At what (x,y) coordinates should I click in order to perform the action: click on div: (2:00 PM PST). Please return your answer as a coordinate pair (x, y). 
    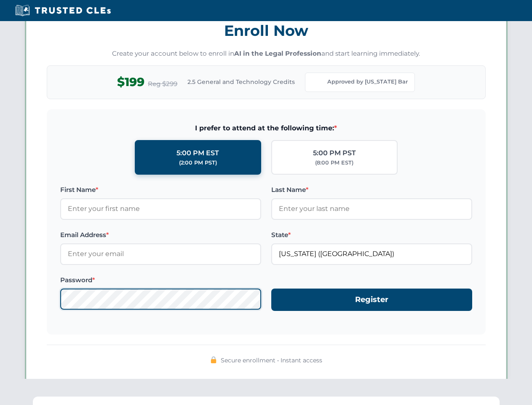
    Looking at the image, I should click on (198, 163).